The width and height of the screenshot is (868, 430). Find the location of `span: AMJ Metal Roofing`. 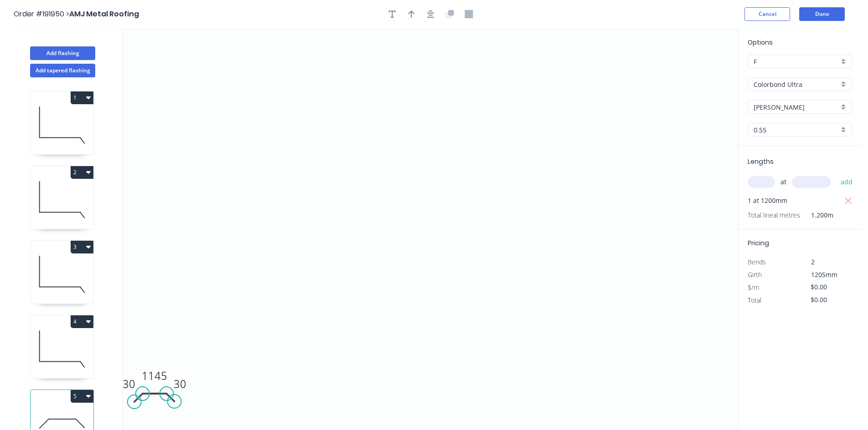

span: AMJ Metal Roofing is located at coordinates (104, 14).